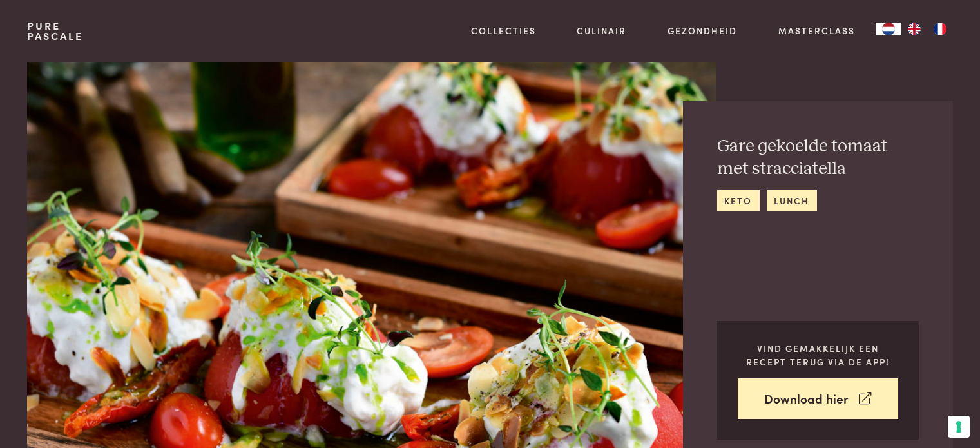 This screenshot has height=448, width=980. I want to click on aside: Language selected: Nederlands, so click(914, 29).